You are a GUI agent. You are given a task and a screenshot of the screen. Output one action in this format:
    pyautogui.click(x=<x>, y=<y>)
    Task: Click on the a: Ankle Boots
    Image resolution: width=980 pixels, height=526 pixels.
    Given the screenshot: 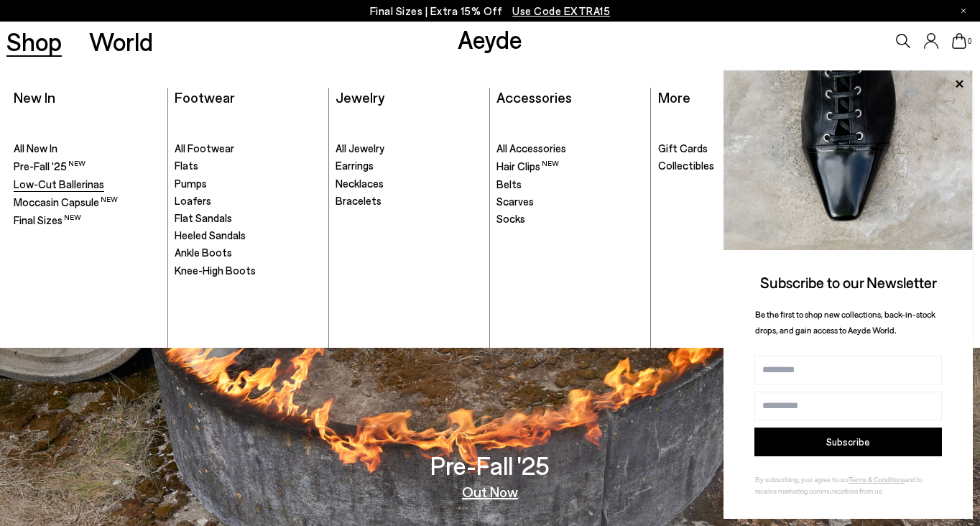 What is the action you would take?
    pyautogui.click(x=248, y=253)
    